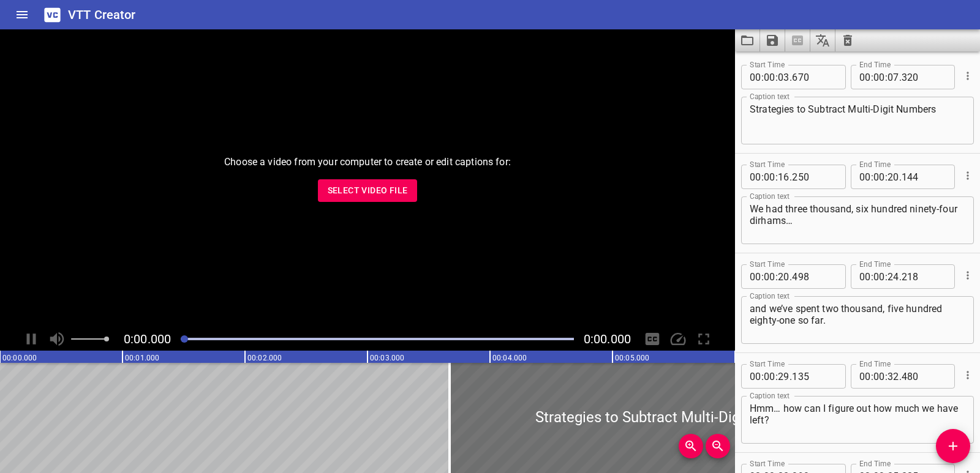  Describe the element at coordinates (858, 220) in the screenshot. I see `textarea: We had three thousand, six hundred ninety-four dirhams…` at that location.